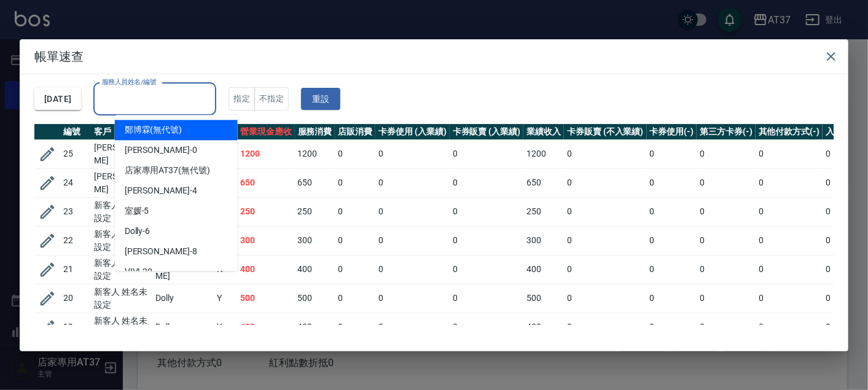 Image resolution: width=868 pixels, height=390 pixels. I want to click on th: 編號, so click(76, 132).